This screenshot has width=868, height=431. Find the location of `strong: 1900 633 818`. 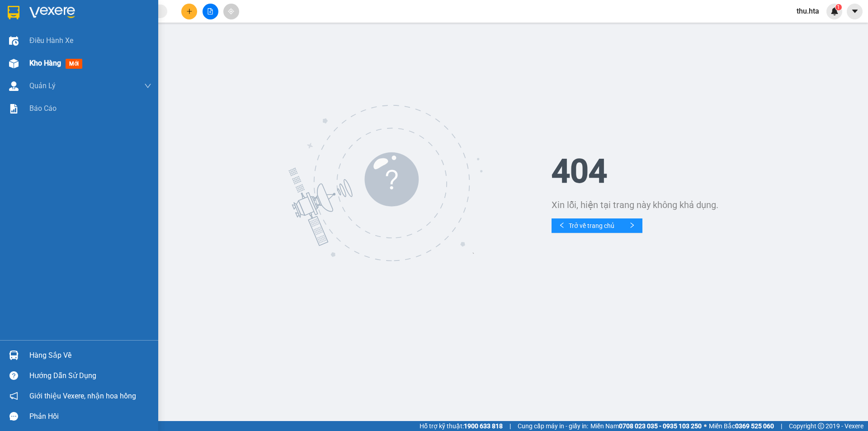

strong: 1900 633 818 is located at coordinates (483, 426).